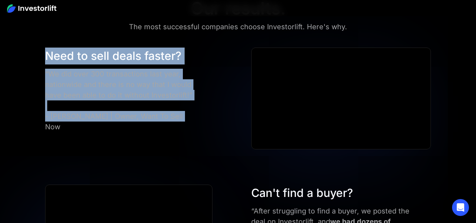 This screenshot has height=223, width=476. What do you see at coordinates (121, 100) in the screenshot?
I see `div: “We did over 300 transactions last year, nationwide and there is no way that I would have been ab...` at bounding box center [121, 100].